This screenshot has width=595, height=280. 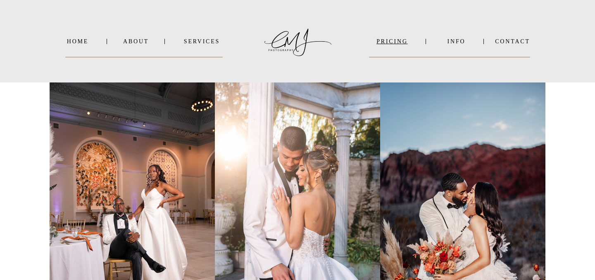 I want to click on nav: INFO, so click(x=456, y=41).